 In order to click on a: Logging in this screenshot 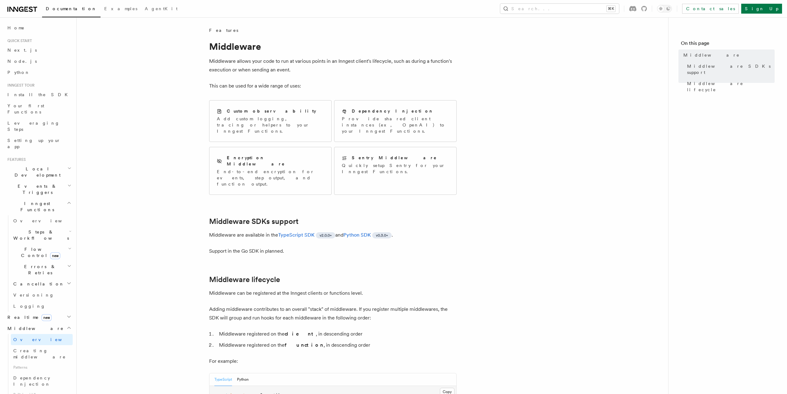, I will do `click(42, 306)`.